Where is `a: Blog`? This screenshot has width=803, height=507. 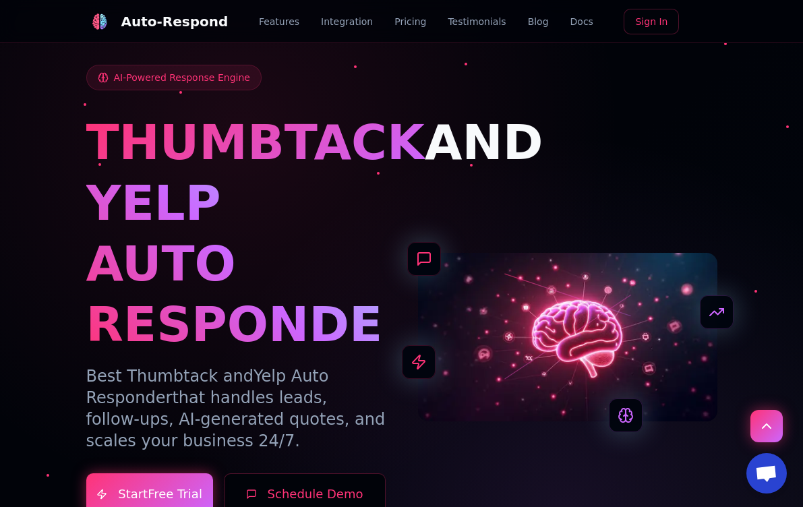
a: Blog is located at coordinates (538, 22).